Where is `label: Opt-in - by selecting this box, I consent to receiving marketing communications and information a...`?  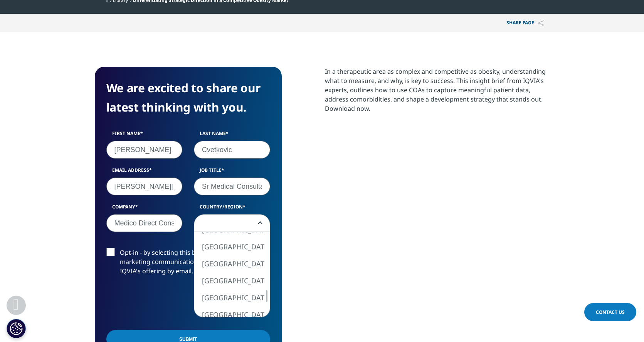
label: Opt-in - by selecting this box, I consent to receiving marketing communications and information a... is located at coordinates (188, 263).